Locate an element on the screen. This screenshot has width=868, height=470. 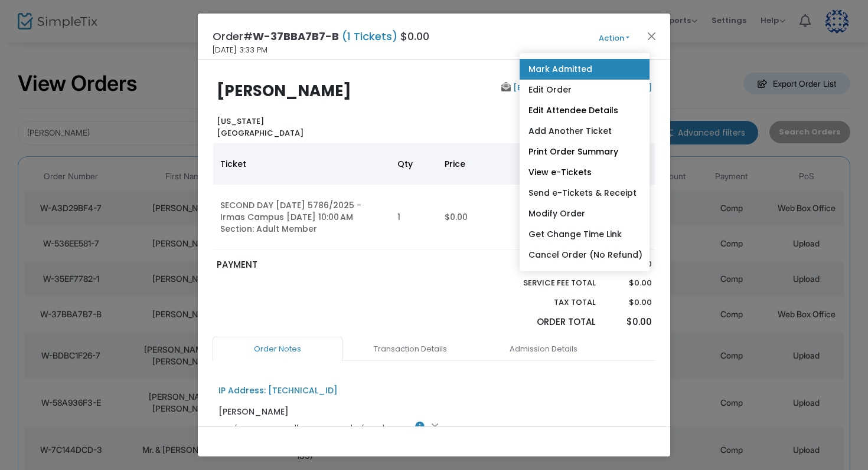
th: Qty is located at coordinates (414, 164).